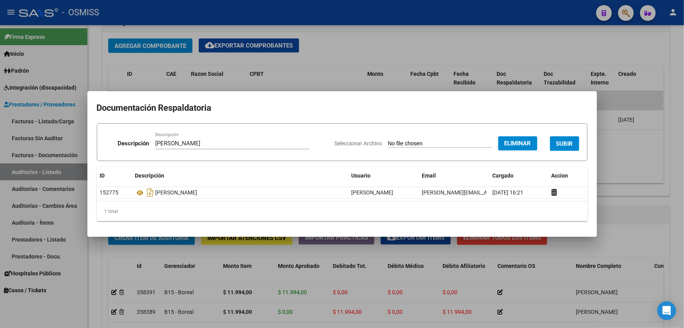 The height and width of the screenshot is (328, 684). What do you see at coordinates (115, 175) in the screenshot?
I see `datatable-header-cell: ID` at bounding box center [115, 175].